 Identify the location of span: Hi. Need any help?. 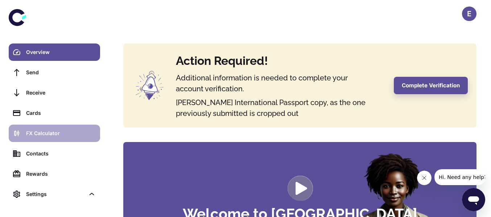
(28, 8).